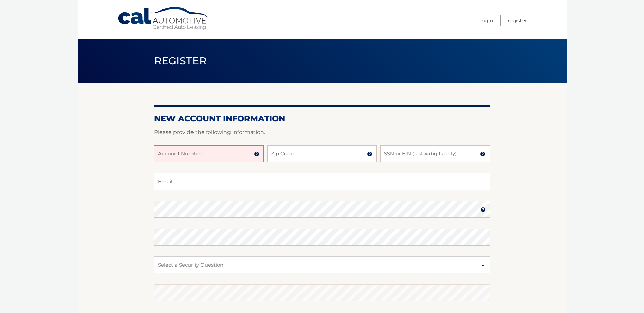 This screenshot has width=644, height=313. What do you see at coordinates (517, 20) in the screenshot?
I see `a: Register` at bounding box center [517, 20].